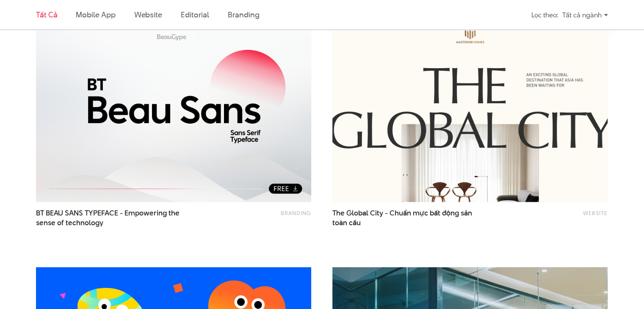 The height and width of the screenshot is (309, 644). Describe the element at coordinates (346, 223) in the screenshot. I see `span: toàn cầu` at that location.